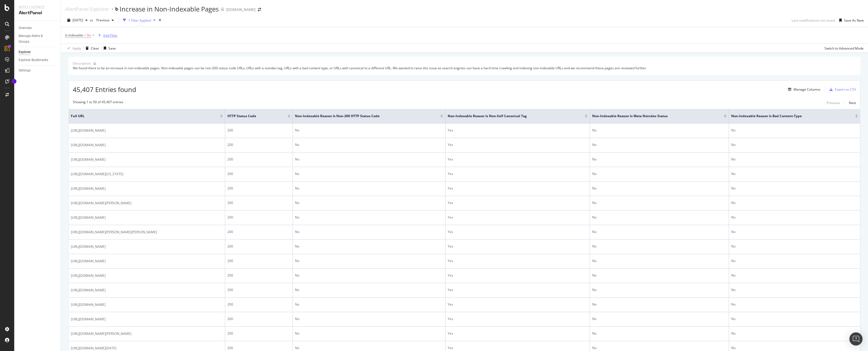 Image resolution: width=868 pixels, height=351 pixels. I want to click on button: Apply, so click(73, 48).